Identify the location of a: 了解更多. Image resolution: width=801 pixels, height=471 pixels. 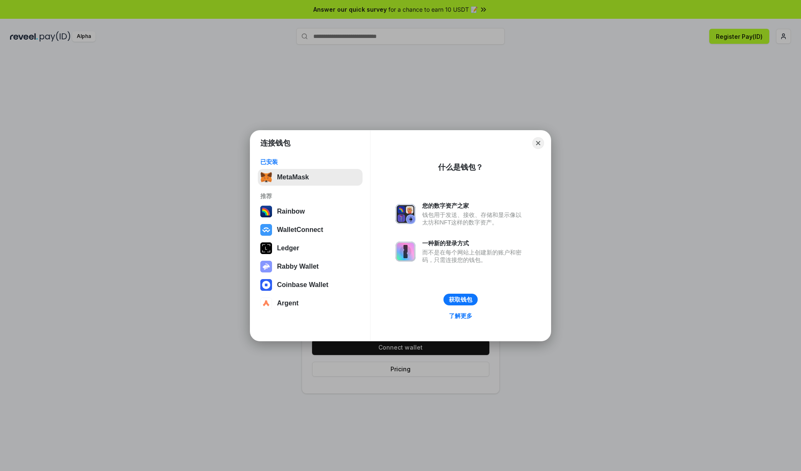
(461, 316).